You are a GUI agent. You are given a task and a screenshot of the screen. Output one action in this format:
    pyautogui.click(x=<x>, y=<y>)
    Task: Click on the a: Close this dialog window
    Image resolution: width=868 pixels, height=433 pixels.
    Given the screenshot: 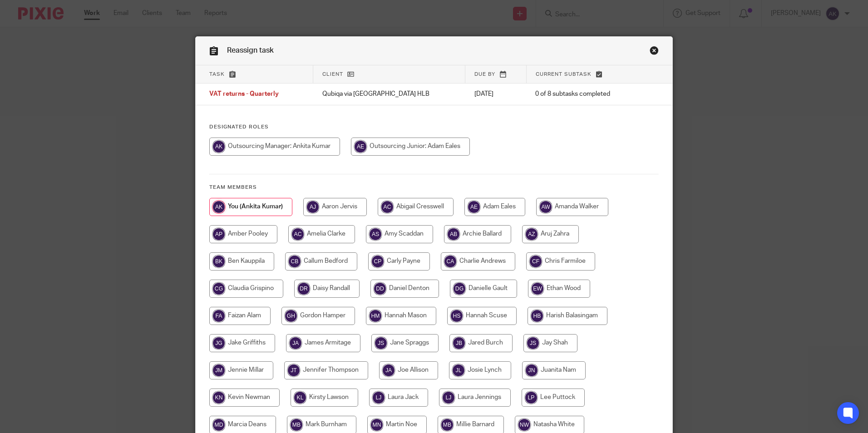 What is the action you would take?
    pyautogui.click(x=654, y=52)
    